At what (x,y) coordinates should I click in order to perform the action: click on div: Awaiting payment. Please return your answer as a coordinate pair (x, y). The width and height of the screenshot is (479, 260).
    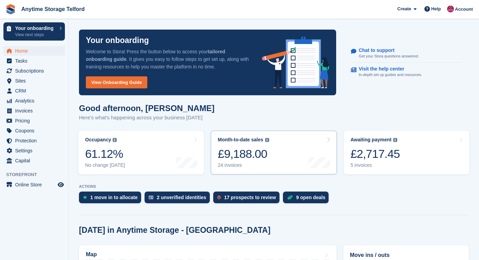
    Looking at the image, I should click on (371, 139).